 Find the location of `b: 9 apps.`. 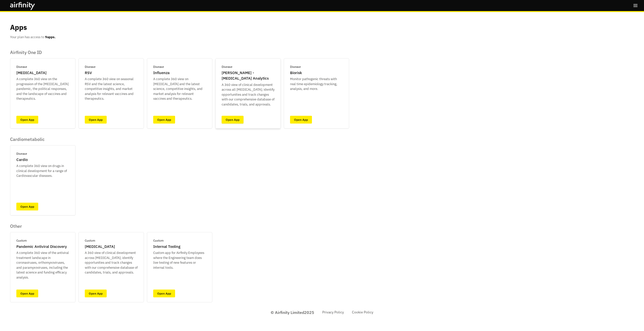

b: 9 apps. is located at coordinates (50, 37).